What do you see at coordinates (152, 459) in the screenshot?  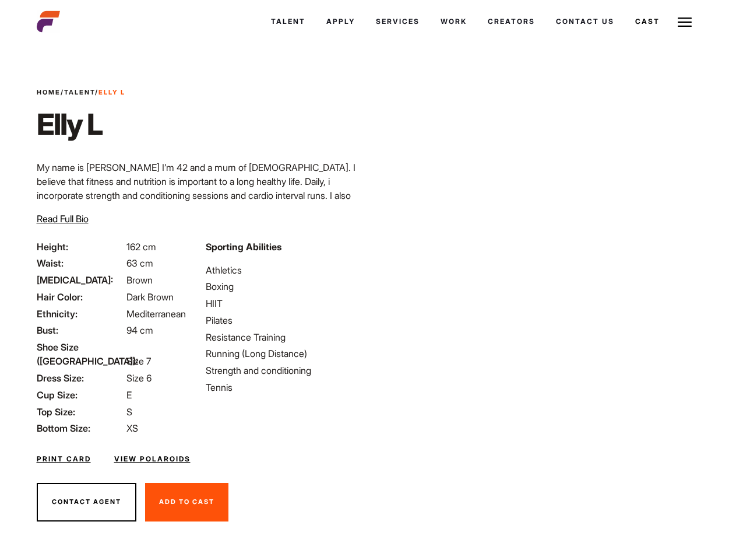 I see `a: View Polaroids` at bounding box center [152, 459].